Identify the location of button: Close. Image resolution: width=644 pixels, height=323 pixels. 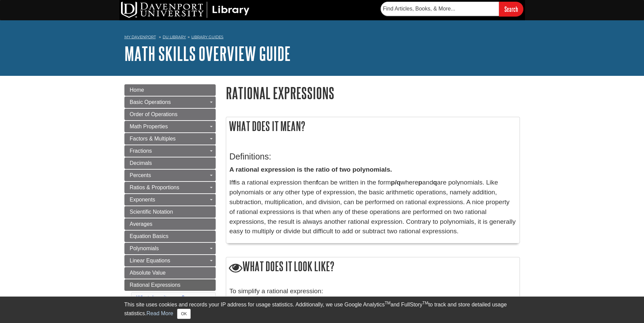
(184, 314).